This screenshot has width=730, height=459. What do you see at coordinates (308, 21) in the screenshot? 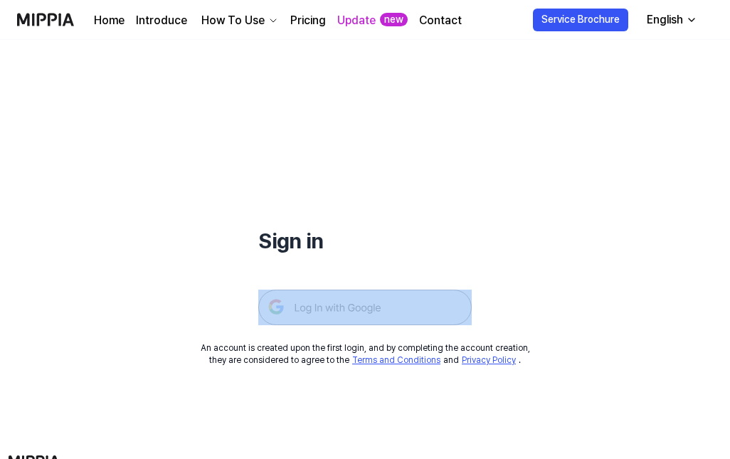
I see `a: Pricing` at bounding box center [308, 21].